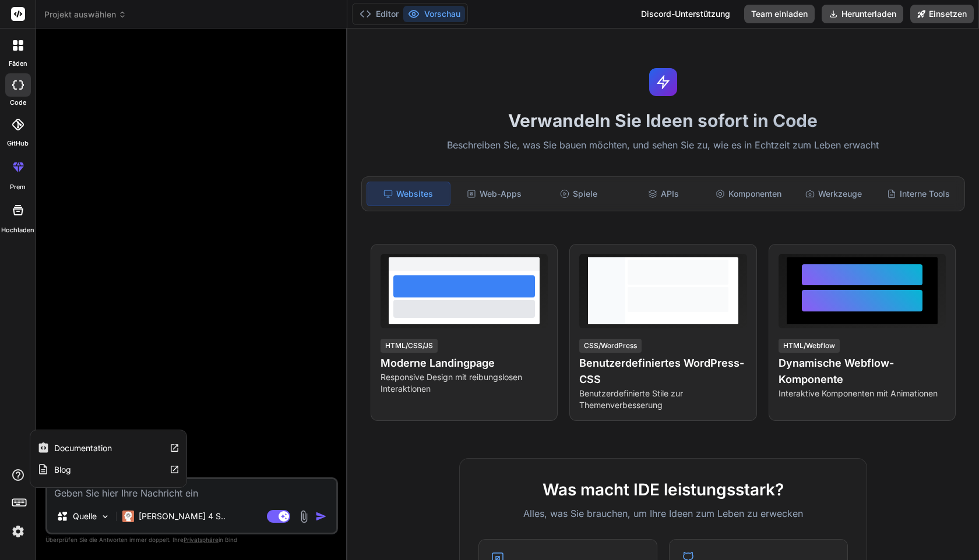 The height and width of the screenshot is (560, 979). I want to click on font: Privatsphäre, so click(201, 539).